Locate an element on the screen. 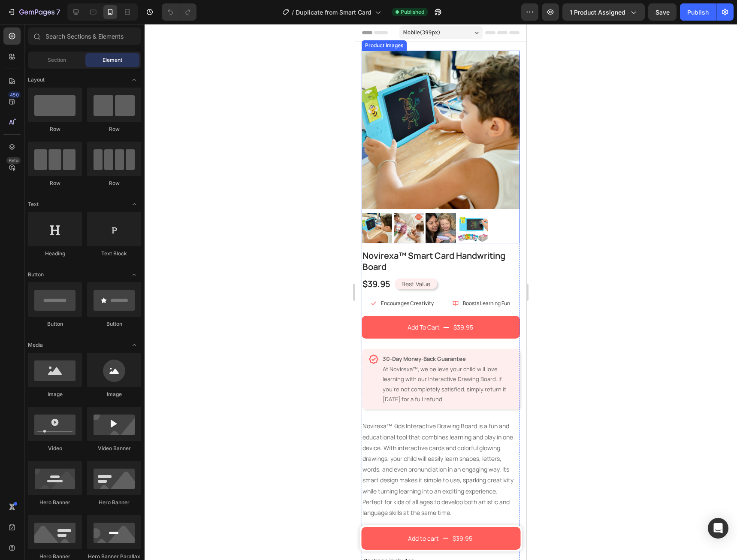 Image resolution: width=737 pixels, height=560 pixels. div: Publish is located at coordinates (698, 12).